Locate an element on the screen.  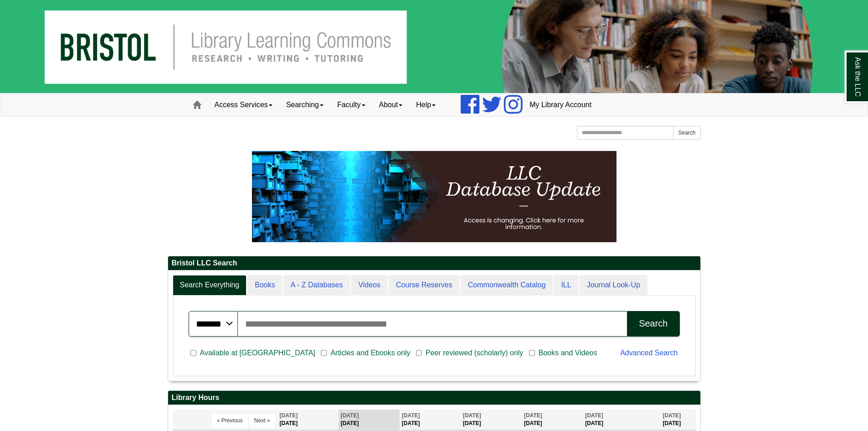
span: Articles and Ebooks only is located at coordinates (370, 353).